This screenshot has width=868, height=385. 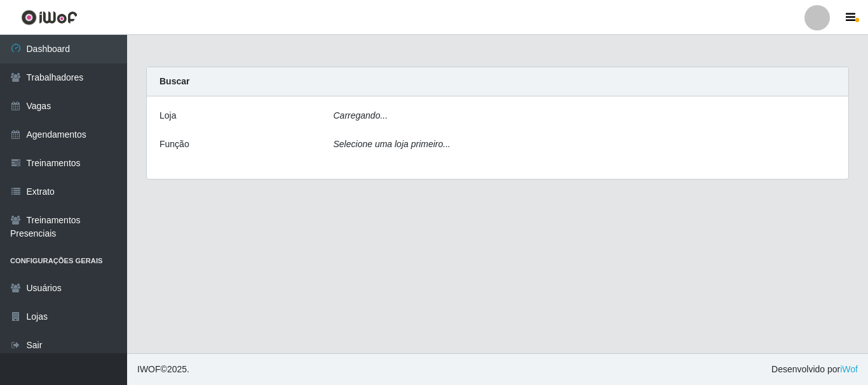 What do you see at coordinates (393, 144) in the screenshot?
I see `i: Selecione uma loja primeiro...` at bounding box center [393, 144].